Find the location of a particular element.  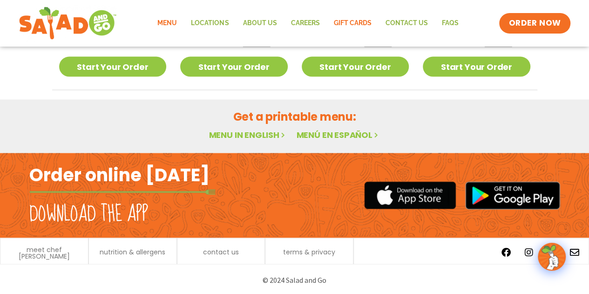

a: Contact Us is located at coordinates (406, 23).